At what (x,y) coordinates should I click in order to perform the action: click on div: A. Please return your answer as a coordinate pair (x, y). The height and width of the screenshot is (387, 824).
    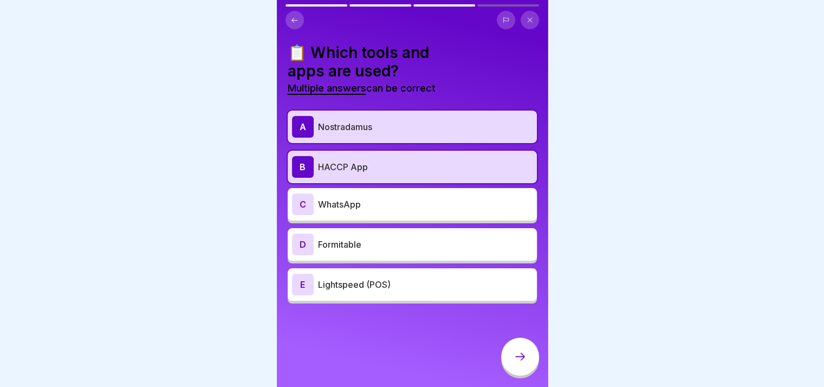
    Looking at the image, I should click on (303, 127).